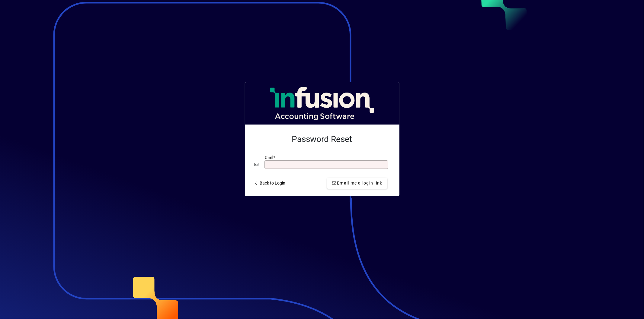 This screenshot has width=644, height=319. What do you see at coordinates (269, 157) in the screenshot?
I see `mat-label: Email` at bounding box center [269, 157].